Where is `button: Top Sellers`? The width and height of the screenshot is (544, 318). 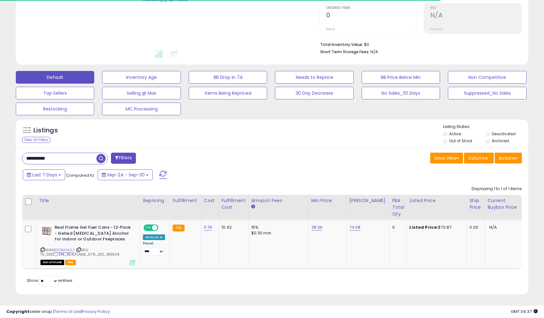
button: Top Sellers is located at coordinates (55, 93).